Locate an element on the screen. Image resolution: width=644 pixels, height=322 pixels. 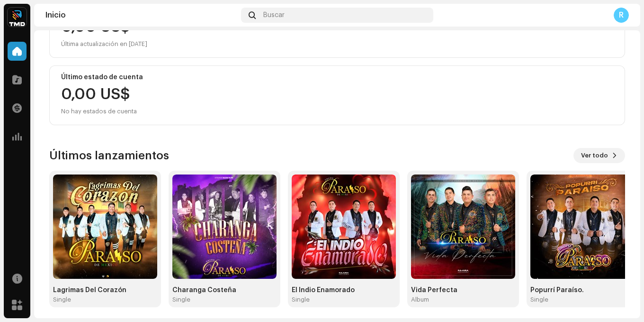
img: 4ed9946e-bae9-444e-a54d-291e5e9869a1 is located at coordinates (344, 226).